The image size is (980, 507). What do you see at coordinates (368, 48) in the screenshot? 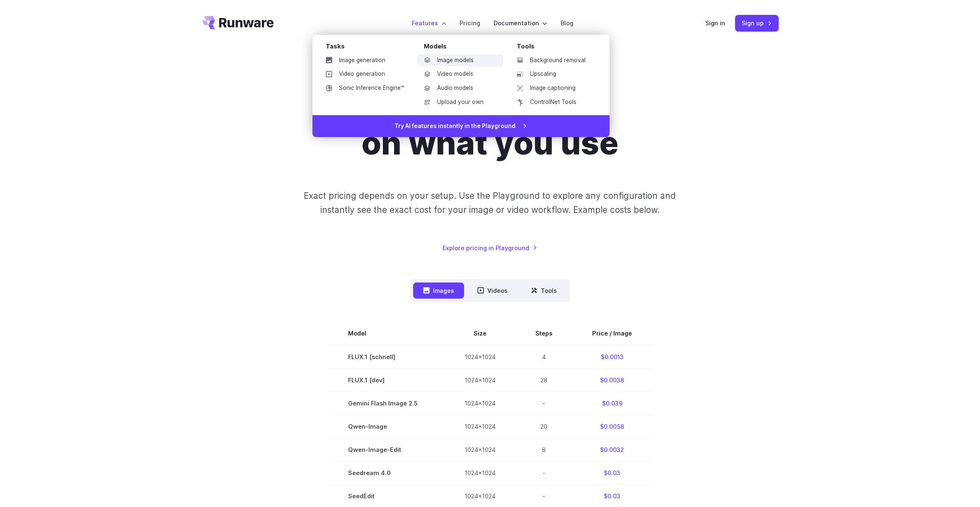
I see `div: Tasks` at bounding box center [368, 48].